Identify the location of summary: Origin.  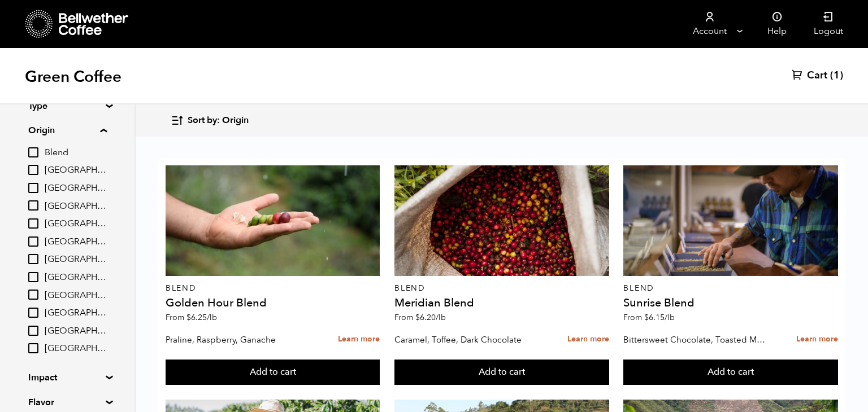
(67, 130).